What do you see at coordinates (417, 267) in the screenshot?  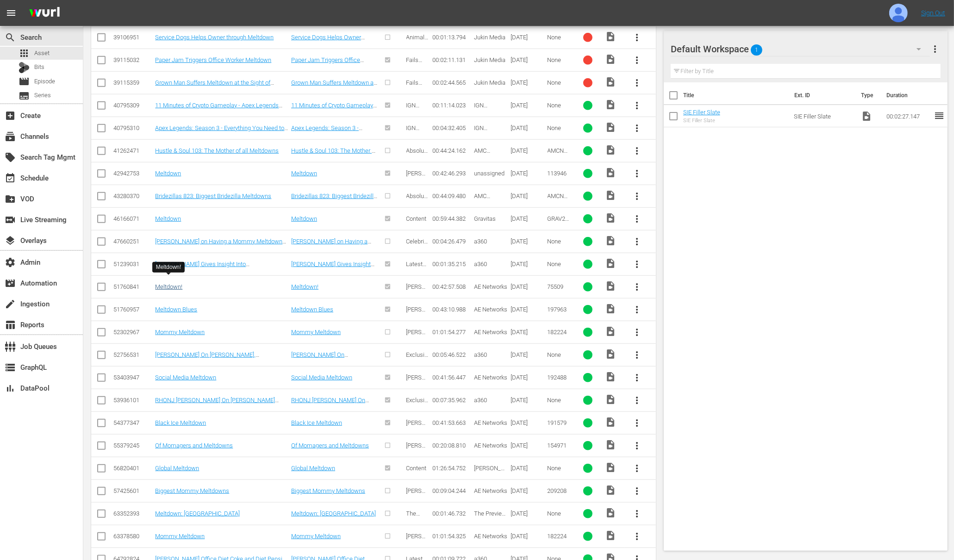 I see `span: Latest News` at bounding box center [417, 267].